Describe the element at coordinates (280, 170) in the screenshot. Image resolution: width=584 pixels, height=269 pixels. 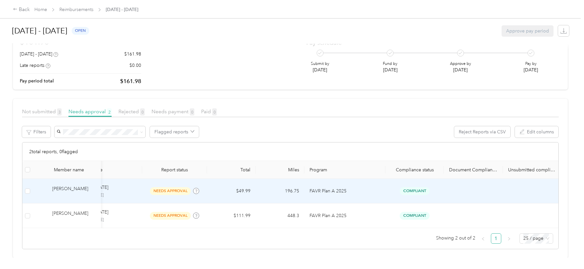
I see `div: Miles` at that location.